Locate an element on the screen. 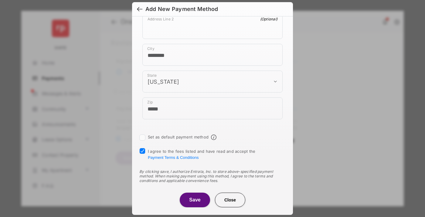  button: Close is located at coordinates (230, 200).